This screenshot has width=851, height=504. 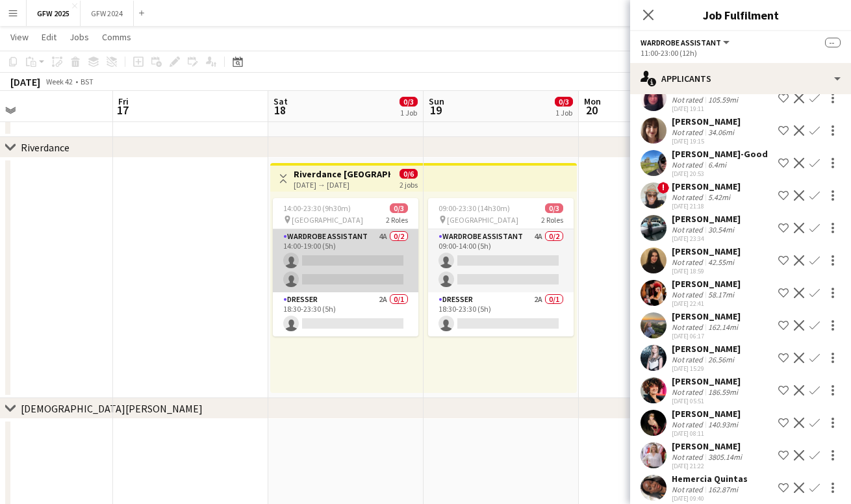 What do you see at coordinates (59, 81) in the screenshot?
I see `span: Week 42` at bounding box center [59, 81].